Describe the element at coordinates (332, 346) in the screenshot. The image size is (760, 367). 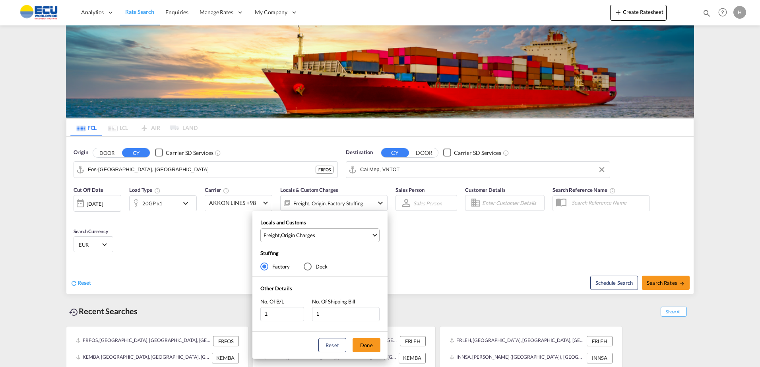
I see `button: Reset` at that location.